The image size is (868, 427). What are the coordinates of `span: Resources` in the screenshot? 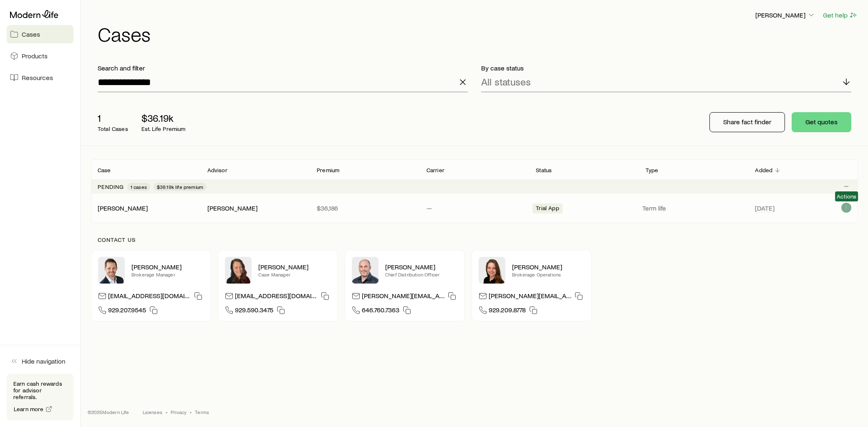 It's located at (37, 78).